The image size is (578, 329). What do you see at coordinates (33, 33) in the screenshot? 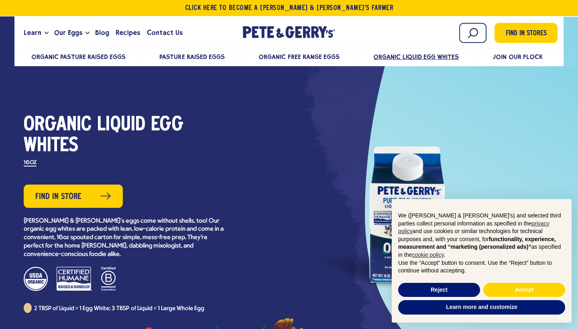
I see `a: Learn` at bounding box center [33, 33].